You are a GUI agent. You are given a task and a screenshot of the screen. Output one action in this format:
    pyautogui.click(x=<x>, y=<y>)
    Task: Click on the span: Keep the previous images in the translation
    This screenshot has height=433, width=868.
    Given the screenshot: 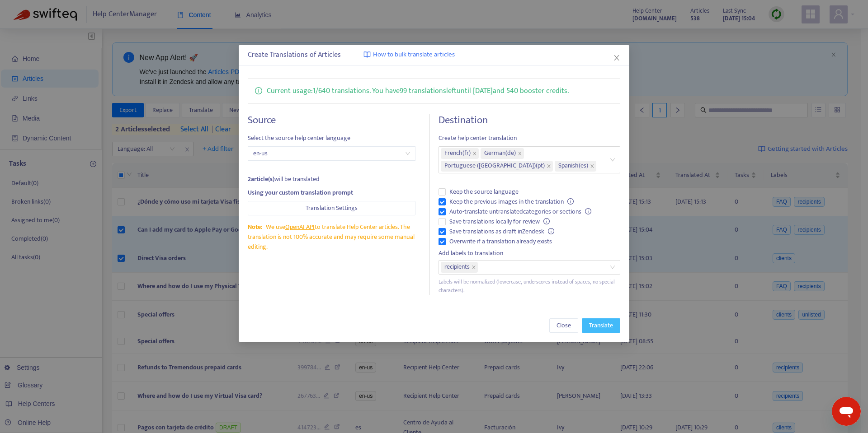 What is the action you would take?
    pyautogui.click(x=511, y=202)
    